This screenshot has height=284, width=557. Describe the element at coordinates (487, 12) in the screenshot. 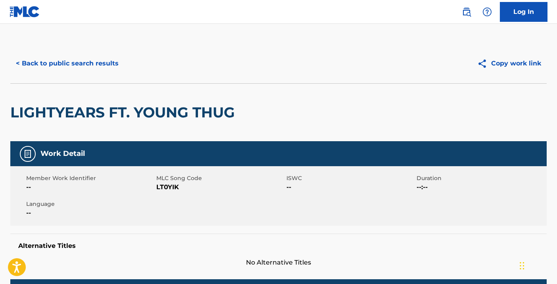

I see `img: help` at that location.